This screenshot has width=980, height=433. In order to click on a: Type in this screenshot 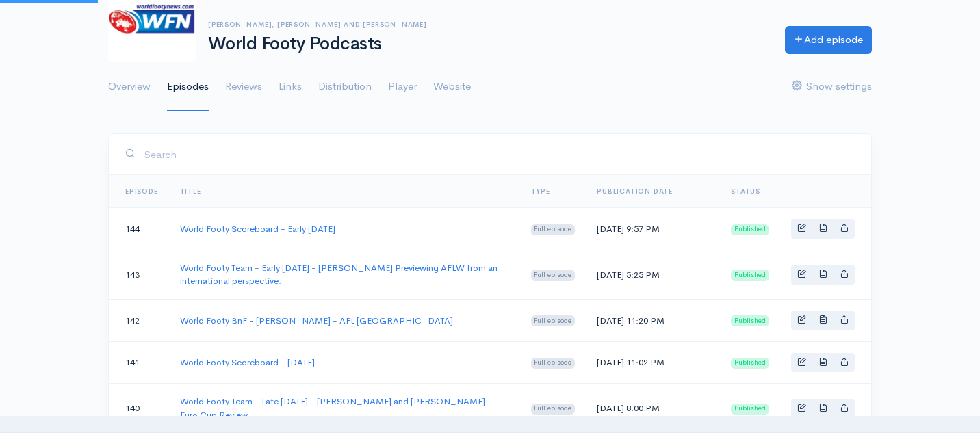, I will do `click(541, 191)`.